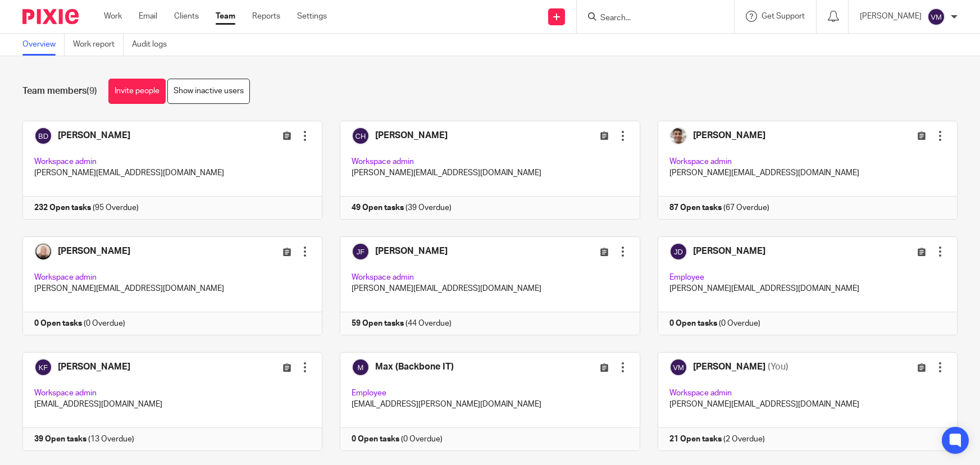 This screenshot has height=465, width=980. What do you see at coordinates (113, 17) in the screenshot?
I see `a: Work` at bounding box center [113, 17].